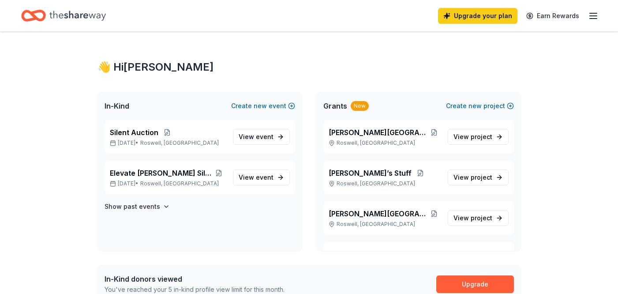  What do you see at coordinates (478, 16) in the screenshot?
I see `a: Upgrade your plan` at bounding box center [478, 16].